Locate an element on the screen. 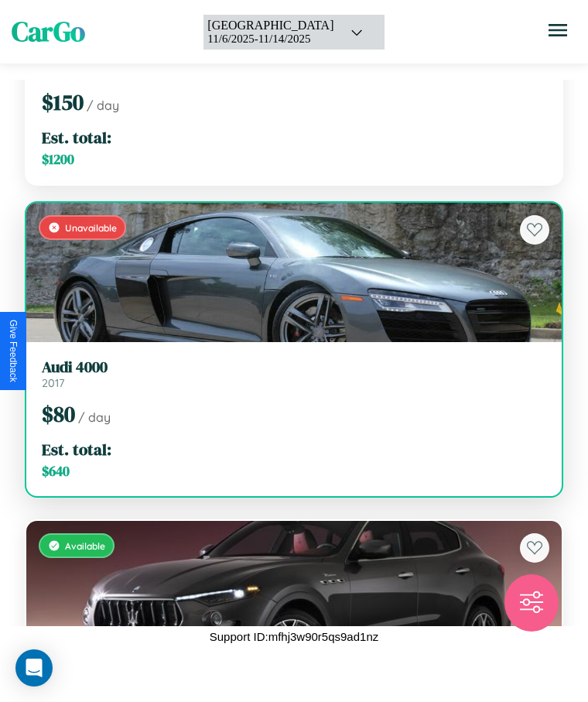  span: 2017 is located at coordinates (53, 383).